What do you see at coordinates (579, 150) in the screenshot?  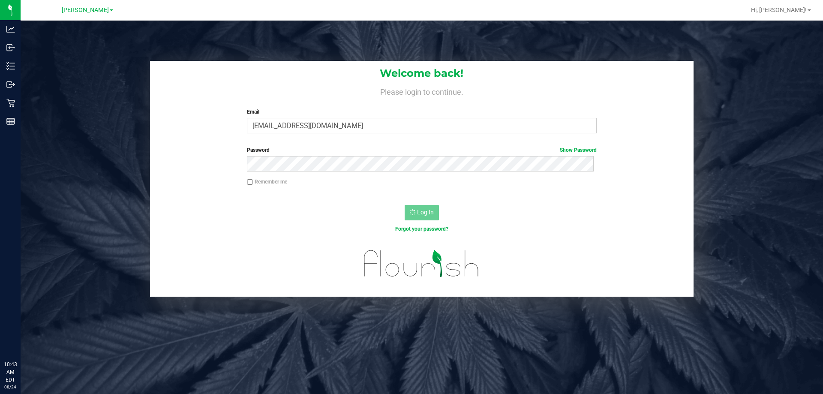 I see `a: Show Password` at bounding box center [579, 150].